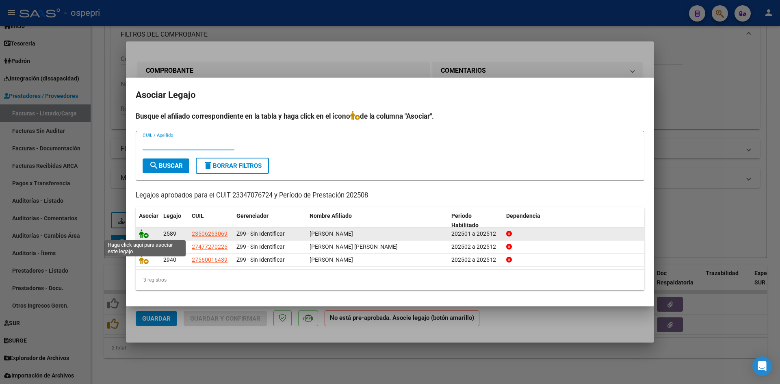 The image size is (780, 384). I want to click on button: Borrar Filtros, so click(232, 166).